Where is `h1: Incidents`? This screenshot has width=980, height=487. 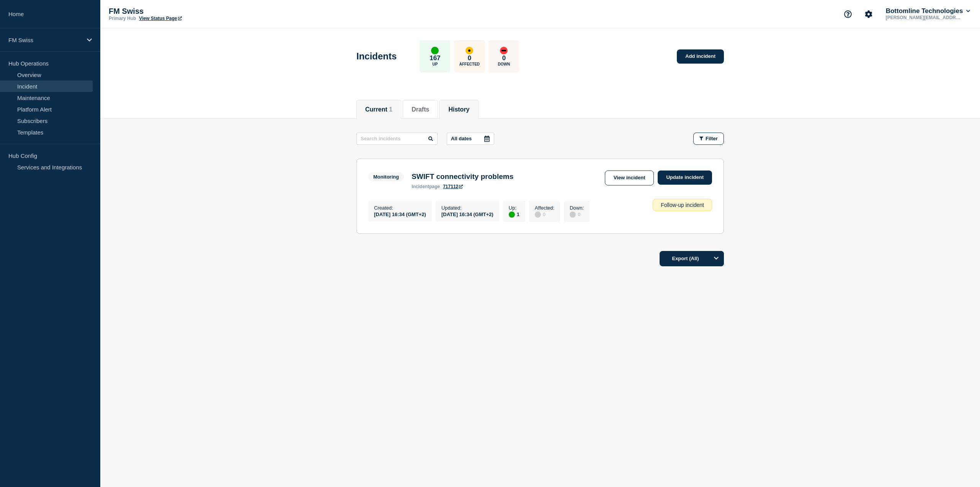 h1: Incidents is located at coordinates (376, 57).